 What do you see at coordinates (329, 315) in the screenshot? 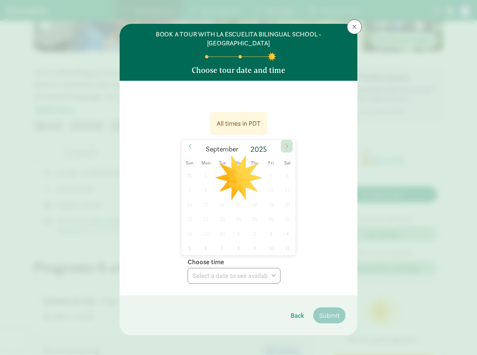
I see `button: Submit` at bounding box center [329, 315].